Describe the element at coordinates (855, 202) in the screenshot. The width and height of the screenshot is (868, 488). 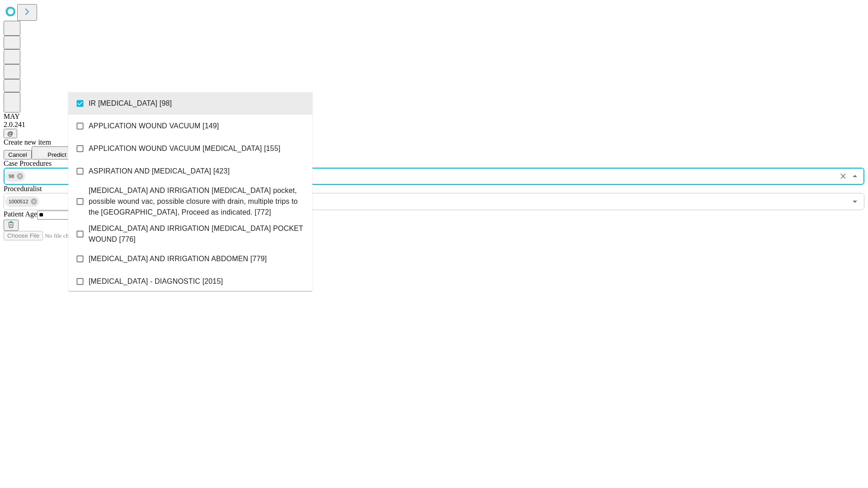
I see `button: Open` at that location.